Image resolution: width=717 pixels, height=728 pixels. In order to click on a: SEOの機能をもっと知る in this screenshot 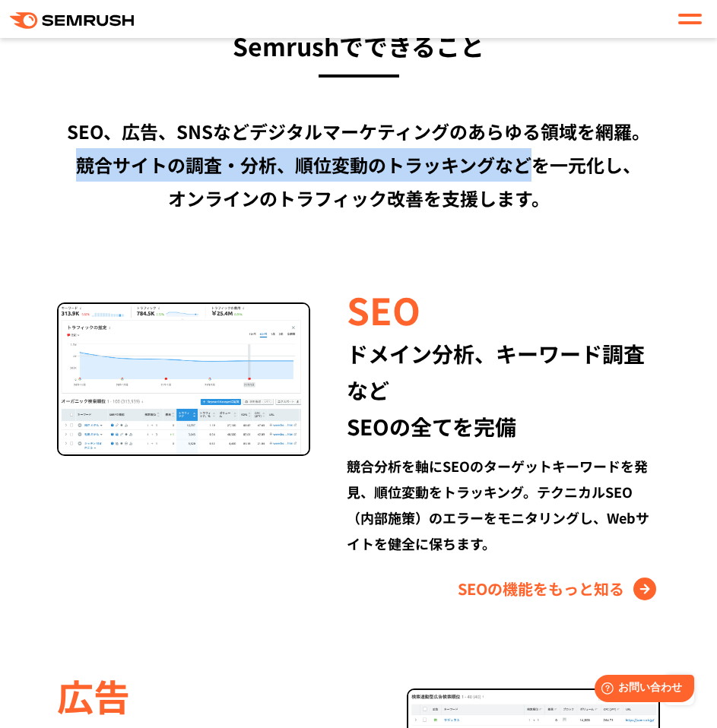, I will do `click(559, 588)`.